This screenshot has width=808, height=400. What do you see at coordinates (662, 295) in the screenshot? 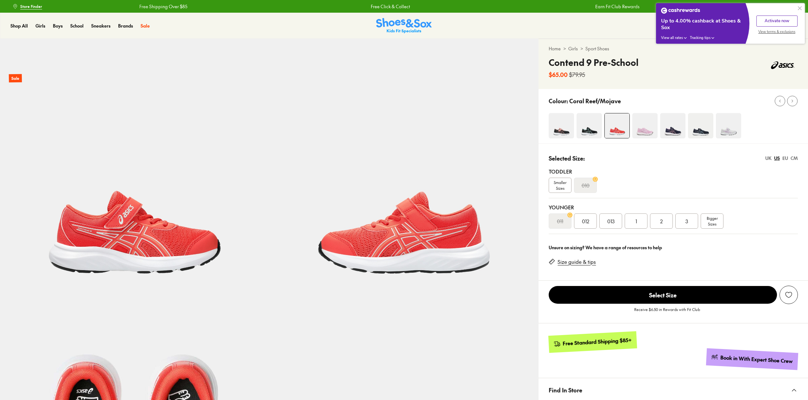
I see `button: Select Size` at bounding box center [662, 295].